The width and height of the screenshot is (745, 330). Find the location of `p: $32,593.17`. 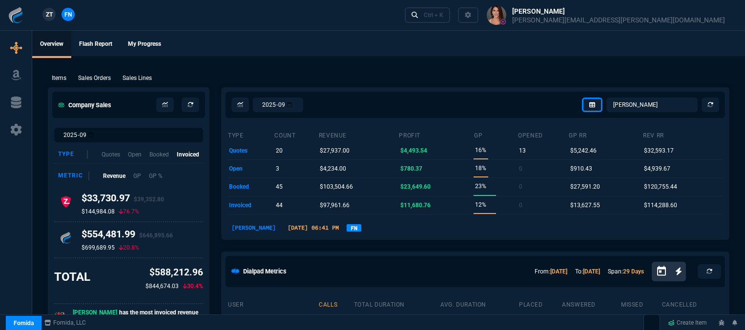

p: $32,593.17 is located at coordinates (659, 151).